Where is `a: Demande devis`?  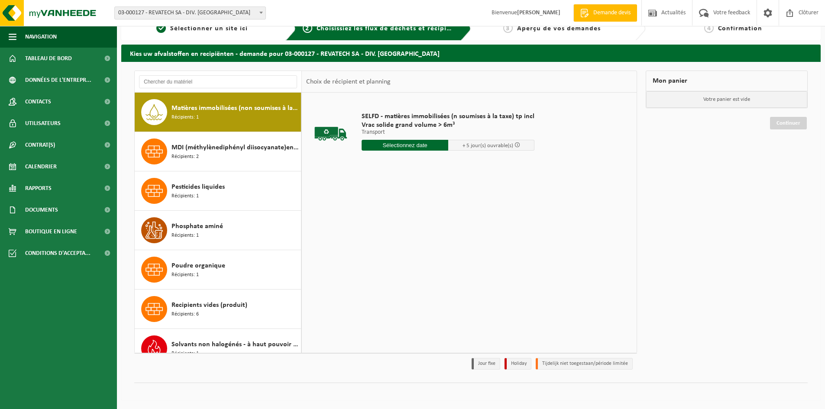
a: Demande devis is located at coordinates (605, 13).